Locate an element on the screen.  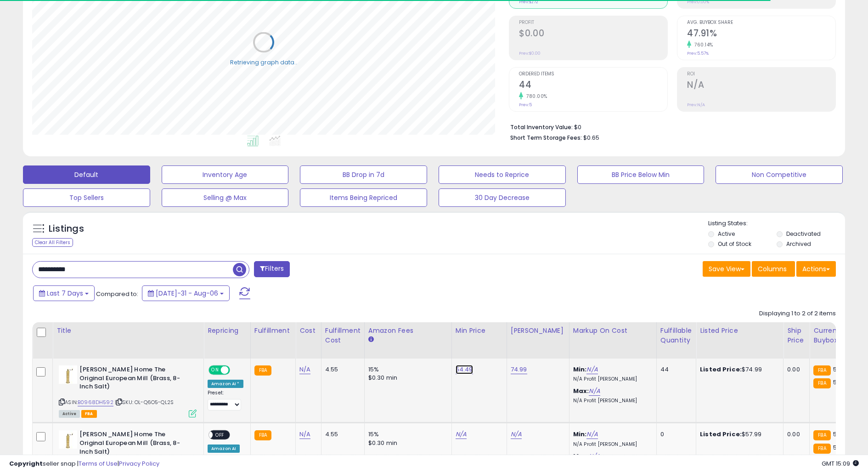
div: Fulfillment Cost is located at coordinates (343, 335).